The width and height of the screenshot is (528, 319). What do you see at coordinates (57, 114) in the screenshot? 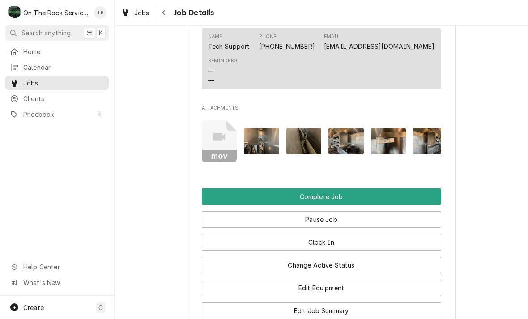
I see `span: Pricebook` at bounding box center [57, 114].